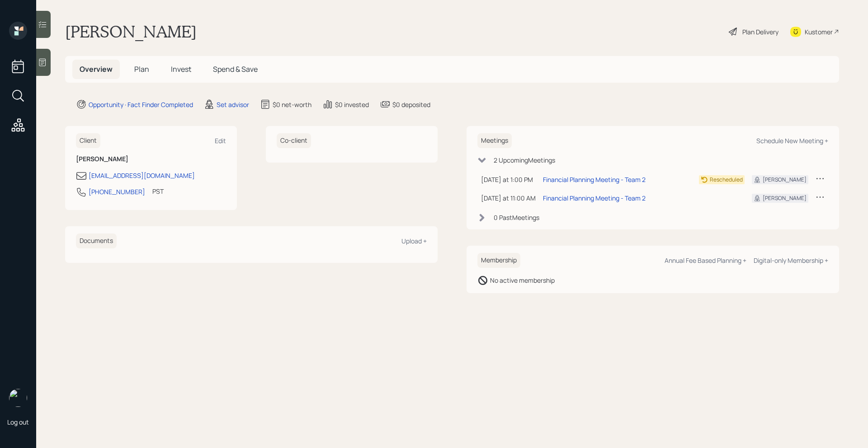 The width and height of the screenshot is (868, 448). I want to click on div: Kustomer, so click(818, 32).